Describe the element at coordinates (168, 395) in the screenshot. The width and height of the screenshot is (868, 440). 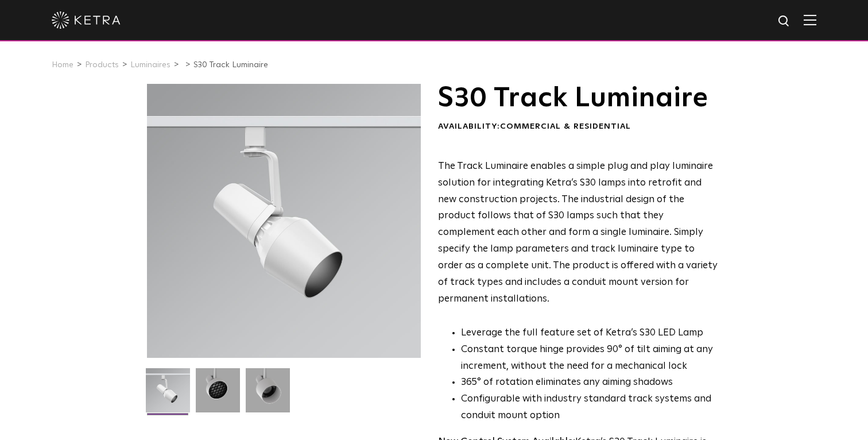
I see `img: S30-Track-Luminaire-2021-Web-Square` at that location.